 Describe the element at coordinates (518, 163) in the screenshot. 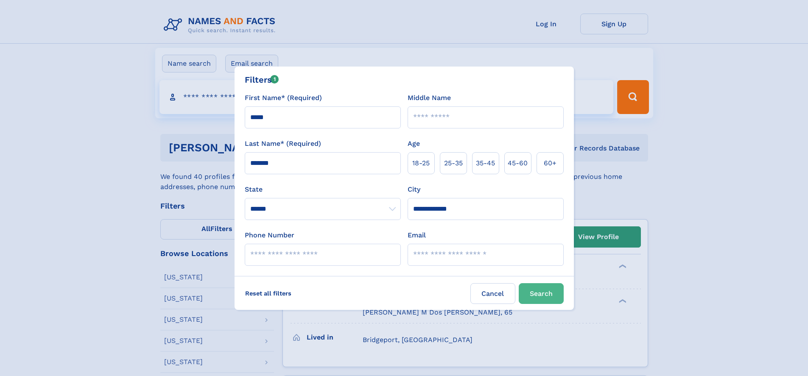

I see `span: 45‑60` at that location.